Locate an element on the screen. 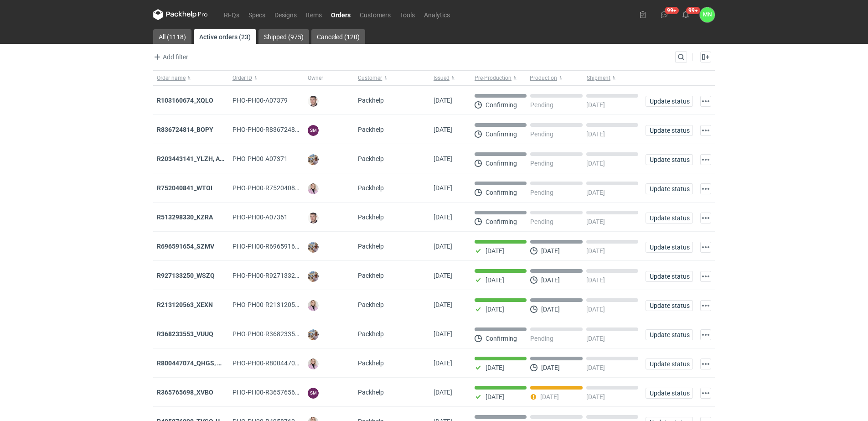 The height and width of the screenshot is (421, 868). figcaption: MN is located at coordinates (707, 14).